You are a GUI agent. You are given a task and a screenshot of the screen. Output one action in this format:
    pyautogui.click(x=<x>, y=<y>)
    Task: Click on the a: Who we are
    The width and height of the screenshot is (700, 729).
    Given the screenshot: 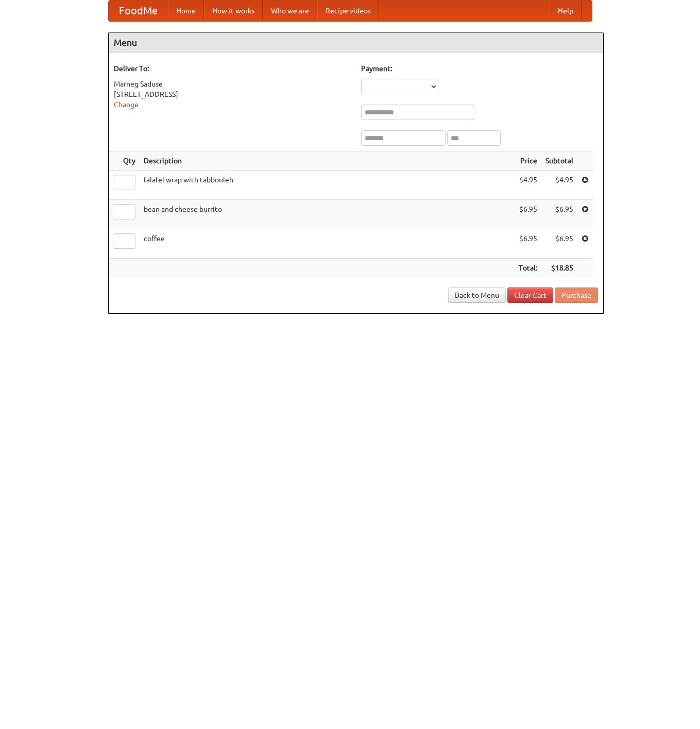 What is the action you would take?
    pyautogui.click(x=290, y=11)
    